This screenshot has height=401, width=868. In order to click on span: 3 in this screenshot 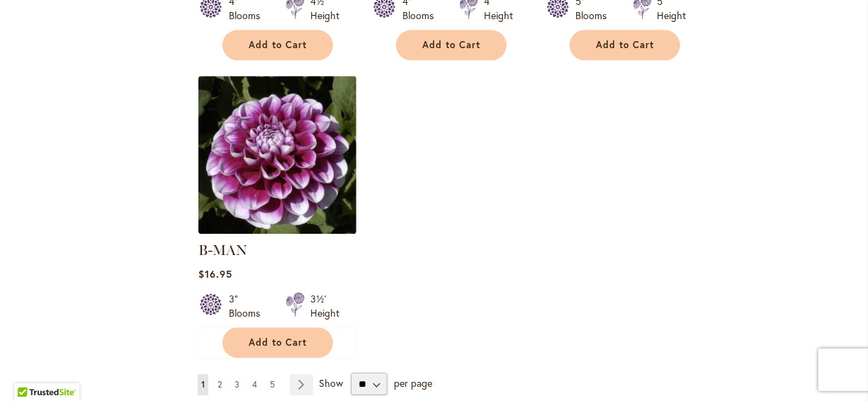, I will do `click(236, 384)`.